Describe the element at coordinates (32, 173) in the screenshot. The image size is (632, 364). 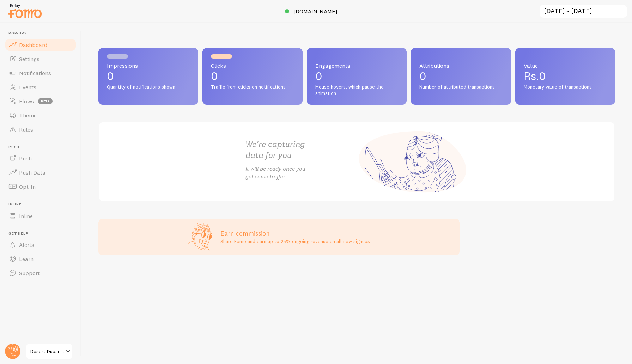
I see `span: Push Data` at that location.